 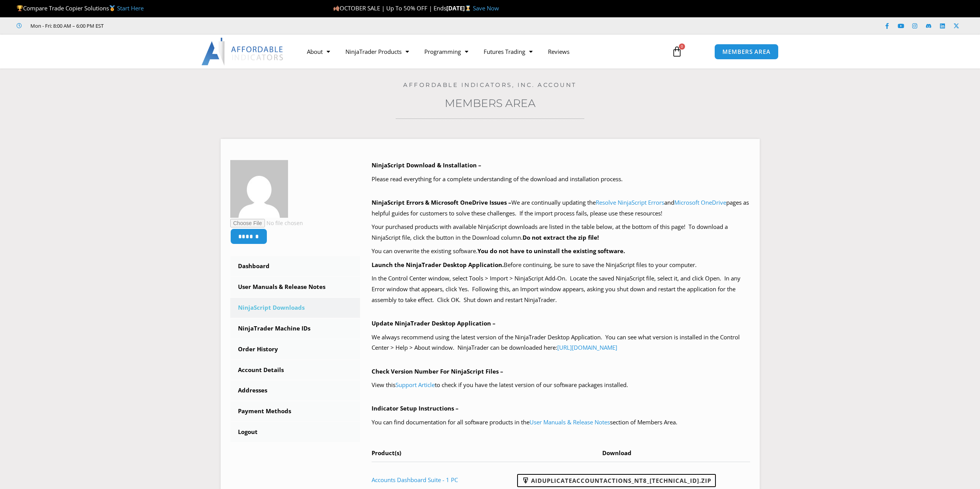 What do you see at coordinates (318, 51) in the screenshot?
I see `a: About` at bounding box center [318, 51].